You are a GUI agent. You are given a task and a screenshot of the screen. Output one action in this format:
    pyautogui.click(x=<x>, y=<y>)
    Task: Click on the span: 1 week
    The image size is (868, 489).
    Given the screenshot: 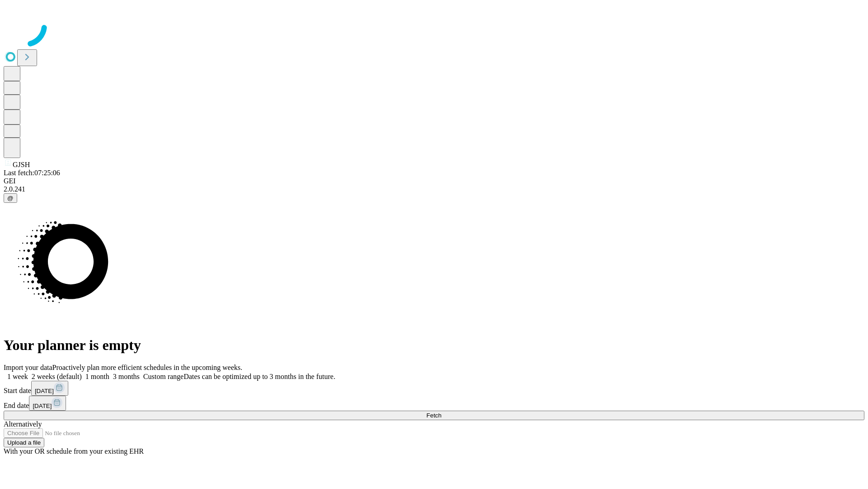 What is the action you would take?
    pyautogui.click(x=17, y=377)
    